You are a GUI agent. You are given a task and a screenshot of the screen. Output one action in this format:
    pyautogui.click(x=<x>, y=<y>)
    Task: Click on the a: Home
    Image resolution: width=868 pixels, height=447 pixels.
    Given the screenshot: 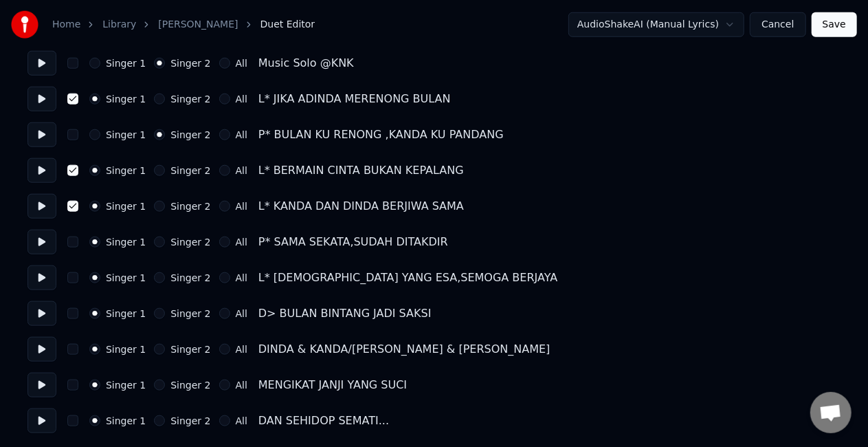 What is the action you would take?
    pyautogui.click(x=66, y=25)
    